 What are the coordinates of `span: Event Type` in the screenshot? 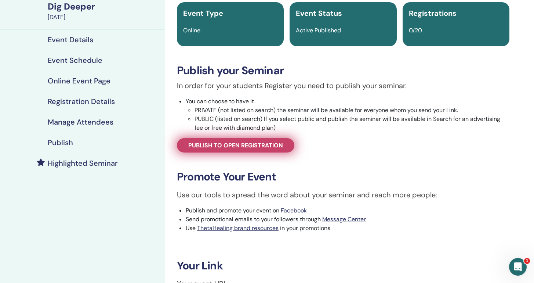 It's located at (203, 13).